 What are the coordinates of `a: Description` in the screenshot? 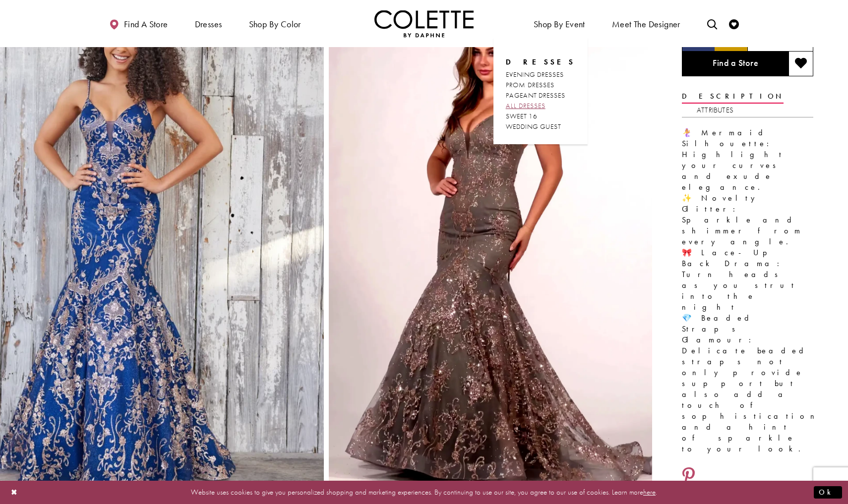 It's located at (733, 96).